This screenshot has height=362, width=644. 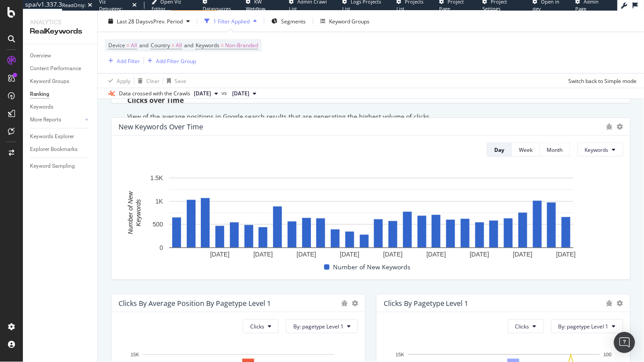 I want to click on div: A chart., so click(x=371, y=217).